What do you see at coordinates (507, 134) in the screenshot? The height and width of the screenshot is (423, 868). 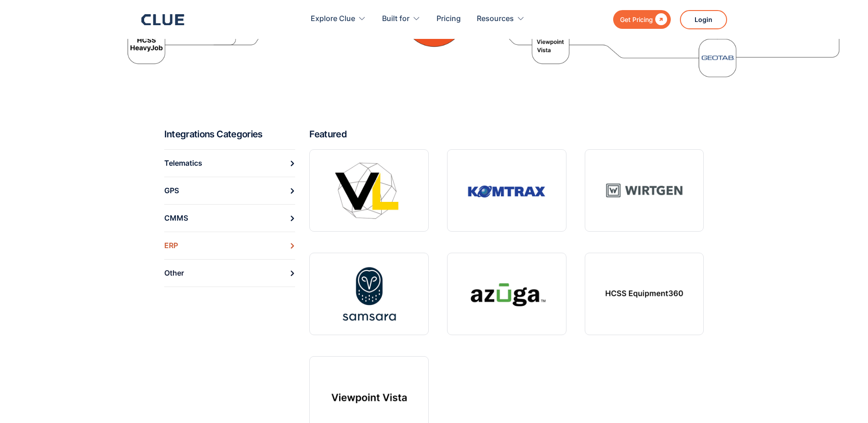 I see `h2: Featured` at bounding box center [507, 134].